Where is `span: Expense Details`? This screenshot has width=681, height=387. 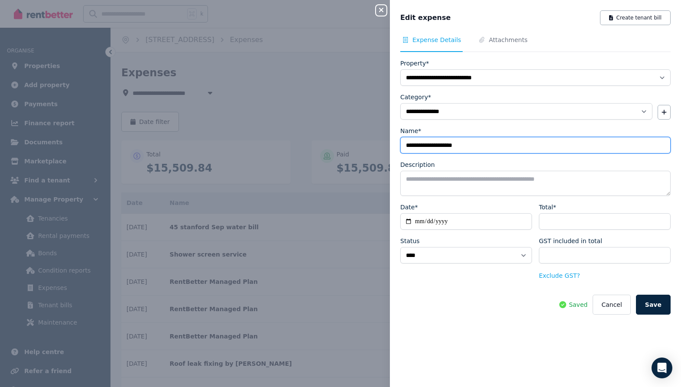 span: Expense Details is located at coordinates (437, 40).